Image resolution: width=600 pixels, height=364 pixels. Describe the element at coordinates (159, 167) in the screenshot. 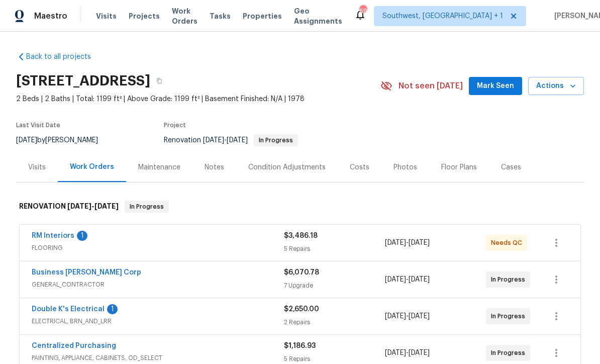

I see `div: Maintenance` at that location.